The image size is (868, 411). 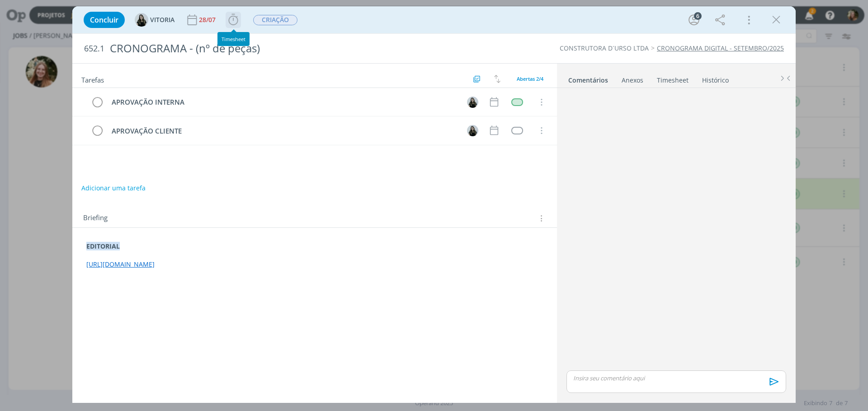 What do you see at coordinates (297, 49) in the screenshot?
I see `div: CRONOGRAMA - (nº de peças)` at bounding box center [297, 49].